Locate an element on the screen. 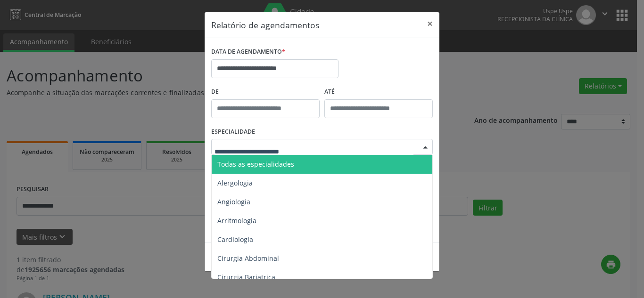 The image size is (644, 298). label: De is located at coordinates (266, 92).